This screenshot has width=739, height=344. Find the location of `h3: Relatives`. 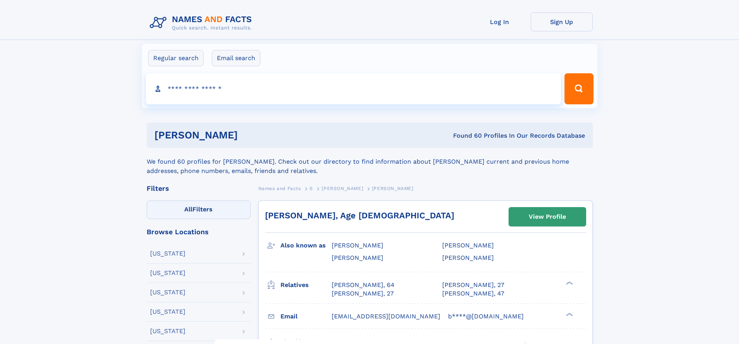

h3: Relatives is located at coordinates (306, 285).